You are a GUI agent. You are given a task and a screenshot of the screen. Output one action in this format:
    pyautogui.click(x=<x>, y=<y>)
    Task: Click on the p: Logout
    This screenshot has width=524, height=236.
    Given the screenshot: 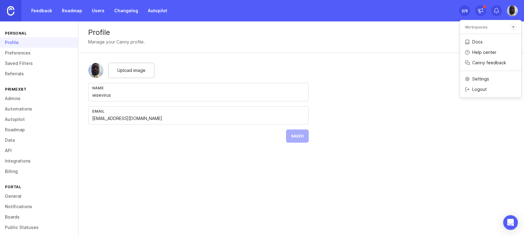 What is the action you would take?
    pyautogui.click(x=480, y=89)
    